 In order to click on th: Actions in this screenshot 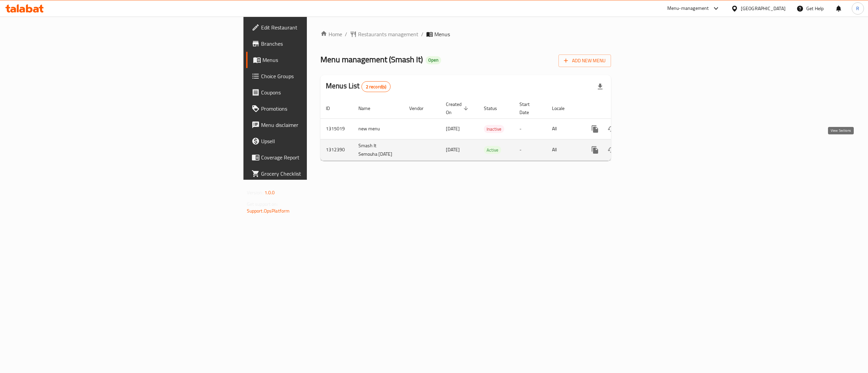, I will do `click(619, 109)`.